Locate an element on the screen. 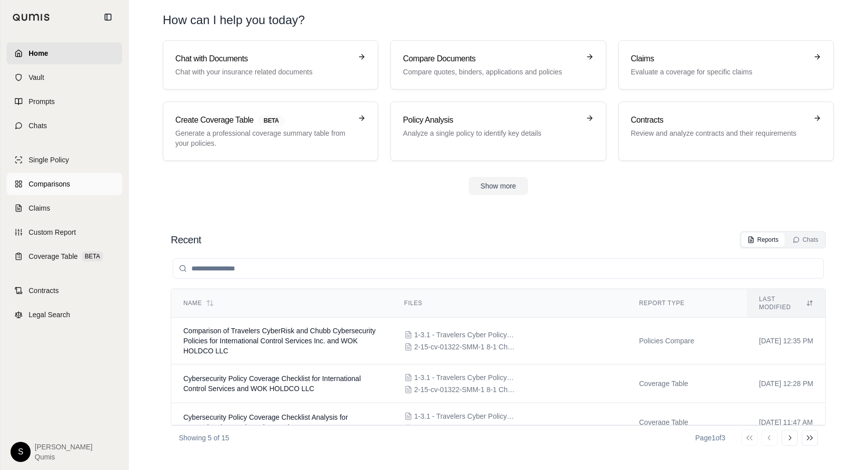 This screenshot has height=470, width=868. a: Prompts is located at coordinates (64, 102).